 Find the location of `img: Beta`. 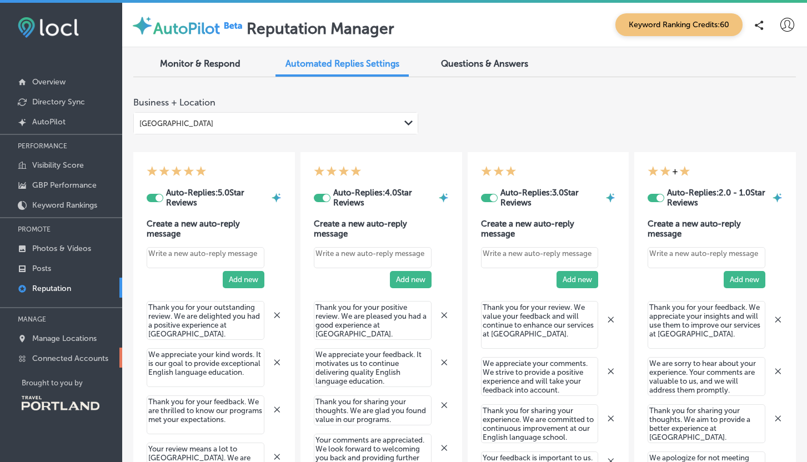

img: Beta is located at coordinates (233, 25).